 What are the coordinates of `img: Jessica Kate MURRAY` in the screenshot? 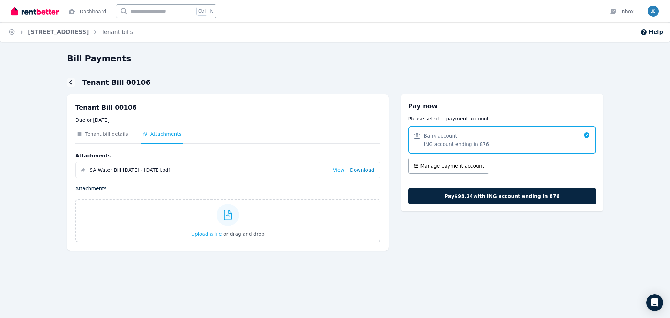 It's located at (653, 11).